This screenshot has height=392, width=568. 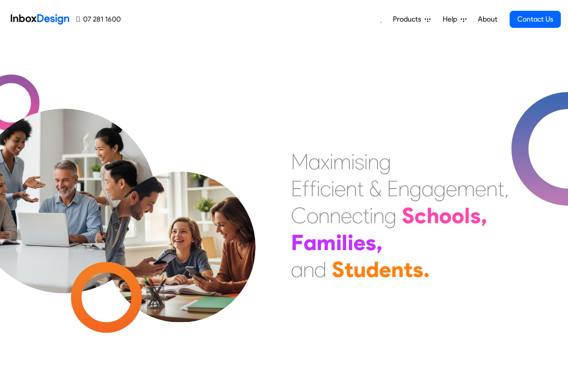 What do you see at coordinates (298, 242) in the screenshot?
I see `div: F` at bounding box center [298, 242].